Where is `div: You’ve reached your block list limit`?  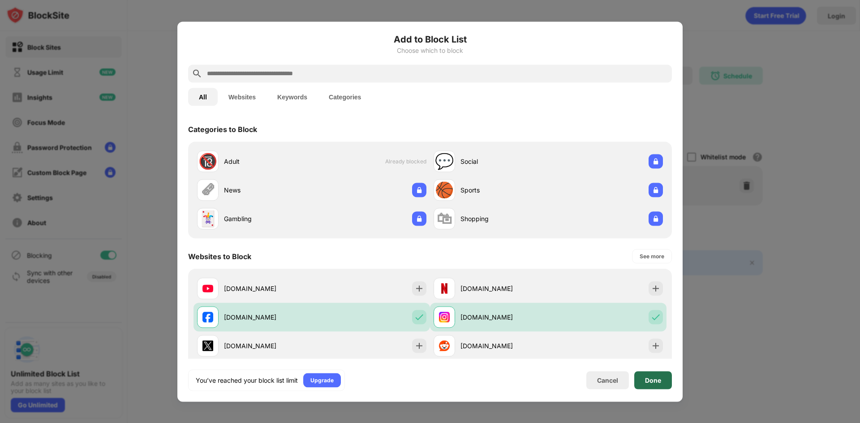
div: You’ve reached your block list limit is located at coordinates (247, 380).